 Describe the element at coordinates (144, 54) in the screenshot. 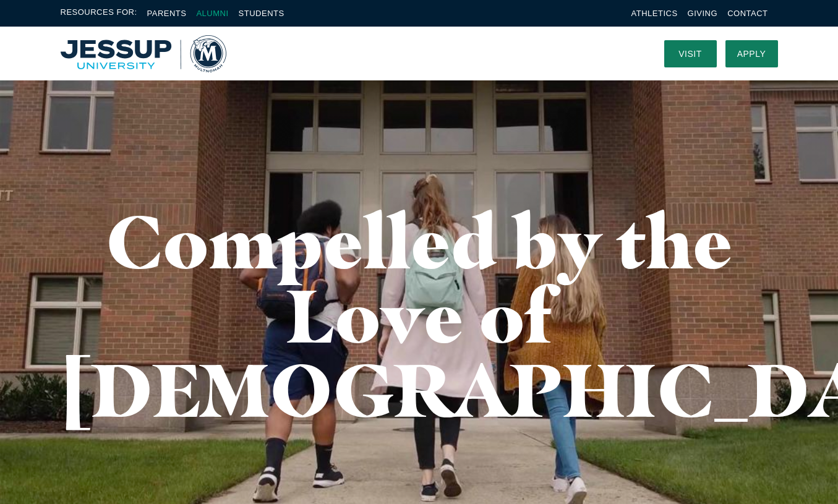

I see `img: Multnomah University Logo` at that location.